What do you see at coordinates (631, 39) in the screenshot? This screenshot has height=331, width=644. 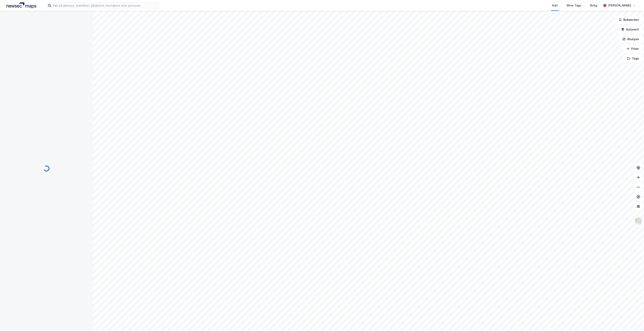 I see `button: Analyse` at bounding box center [631, 39].